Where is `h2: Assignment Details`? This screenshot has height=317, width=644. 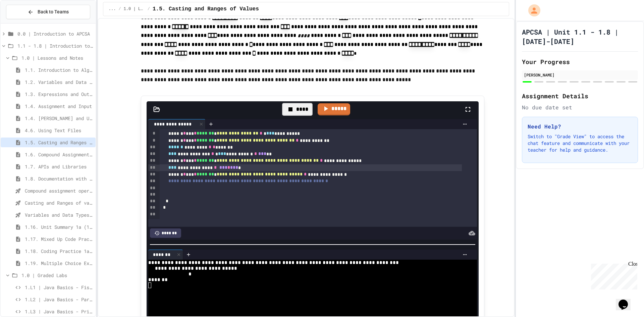 h2: Assignment Details is located at coordinates (580, 96).